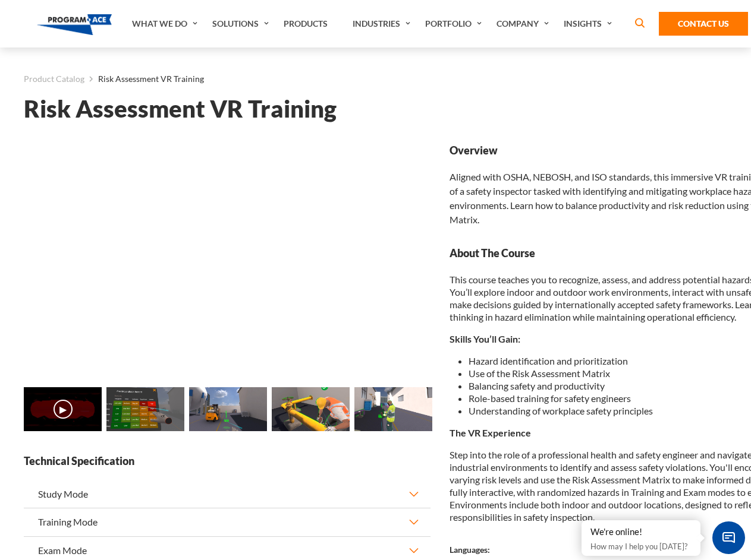  I want to click on span: Chat Widget, so click(728, 537).